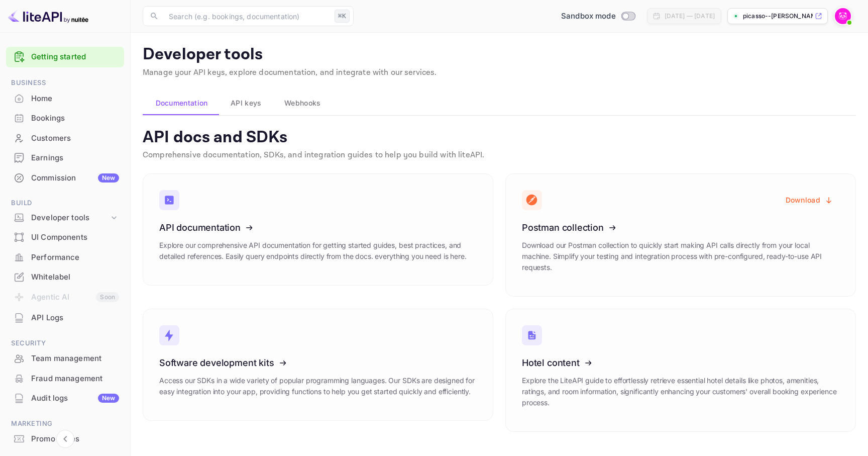  Describe the element at coordinates (681, 370) in the screenshot. I see `a: Hotel contentExplore the LiteAPI guide to effortlessly retrieve essential hotel details like phot...` at that location.